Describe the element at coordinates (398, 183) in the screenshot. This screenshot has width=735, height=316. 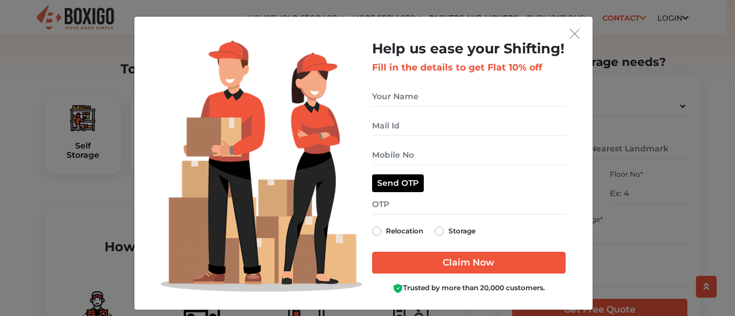
I see `button: Send OTP` at that location.